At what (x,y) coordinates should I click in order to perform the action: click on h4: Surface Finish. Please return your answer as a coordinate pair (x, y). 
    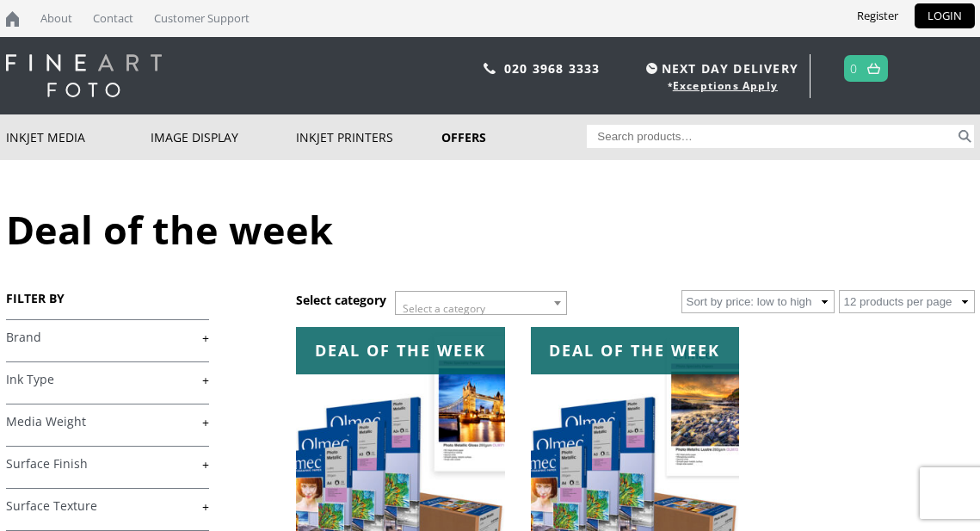
    Looking at the image, I should click on (107, 463).